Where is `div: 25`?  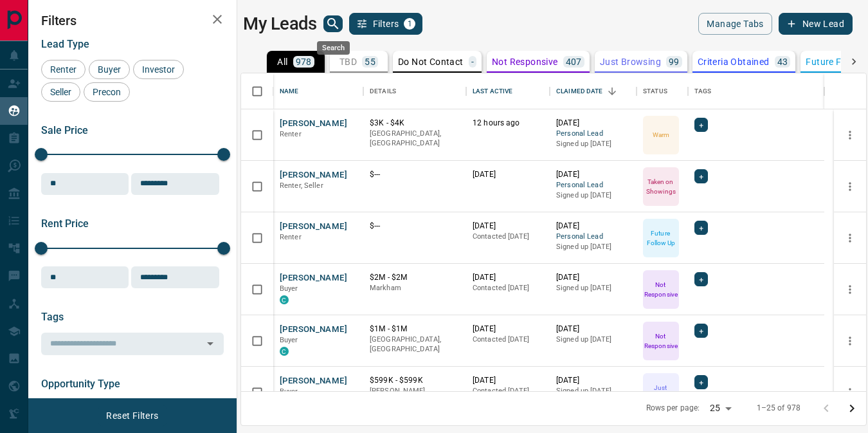 div: 25 is located at coordinates (720, 408).